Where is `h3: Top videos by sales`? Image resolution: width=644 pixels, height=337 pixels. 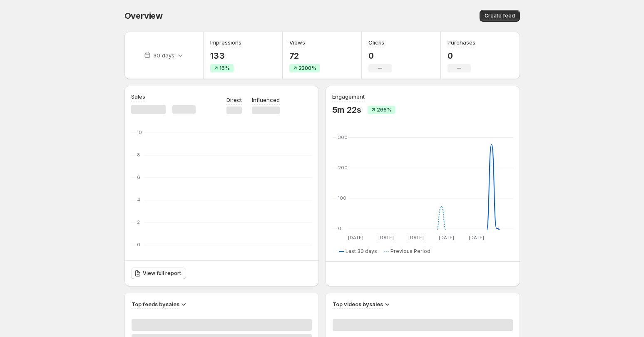
h3: Top videos by sales is located at coordinates (358, 304).